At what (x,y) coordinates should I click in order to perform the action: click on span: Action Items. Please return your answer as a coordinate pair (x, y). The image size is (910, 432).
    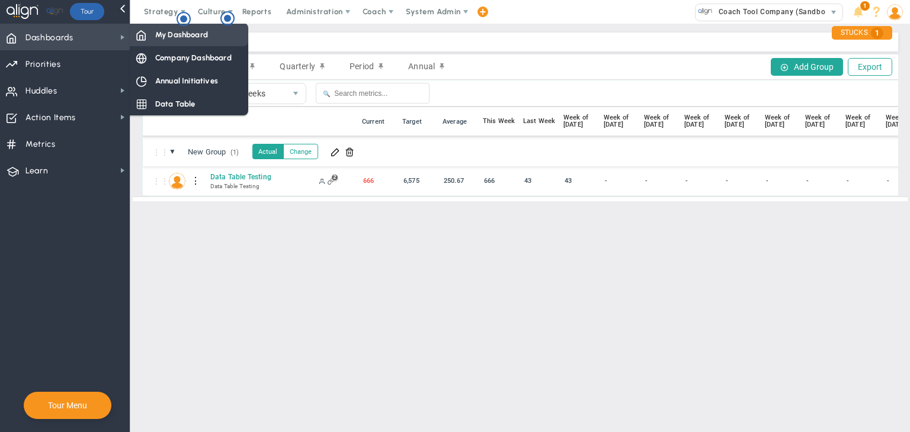
    Looking at the image, I should click on (50, 118).